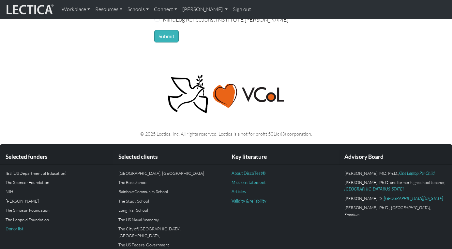  I want to click on p: IES (US Department of Education), so click(56, 173).